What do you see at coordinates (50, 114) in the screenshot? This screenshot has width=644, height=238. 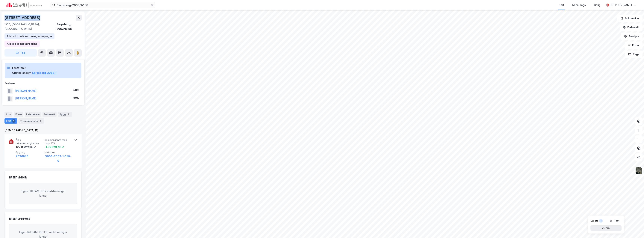 I see `div: Datasett` at bounding box center [50, 114].